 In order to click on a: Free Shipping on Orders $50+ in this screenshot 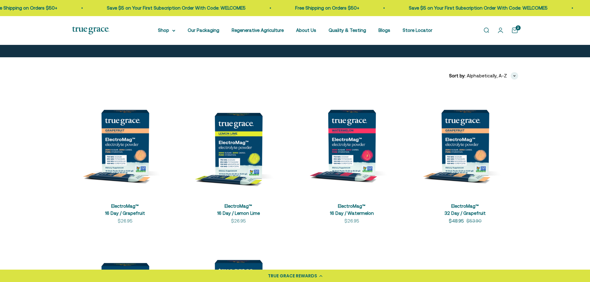, I will do `click(327, 8)`.